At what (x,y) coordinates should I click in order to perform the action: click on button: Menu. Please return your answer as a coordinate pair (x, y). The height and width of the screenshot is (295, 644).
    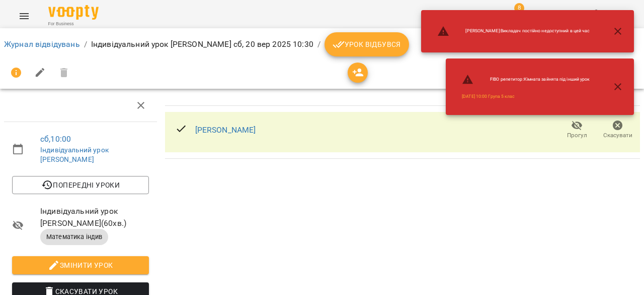
    Looking at the image, I should click on (24, 16).